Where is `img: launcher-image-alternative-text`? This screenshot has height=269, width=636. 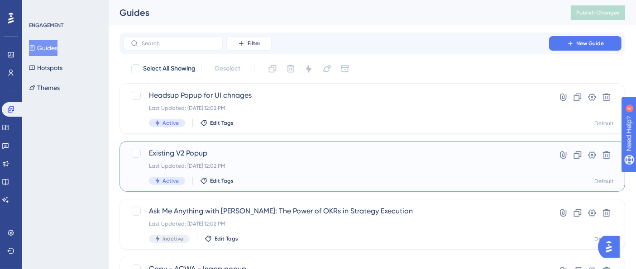 img: launcher-image-alternative-text is located at coordinates (11, 14).